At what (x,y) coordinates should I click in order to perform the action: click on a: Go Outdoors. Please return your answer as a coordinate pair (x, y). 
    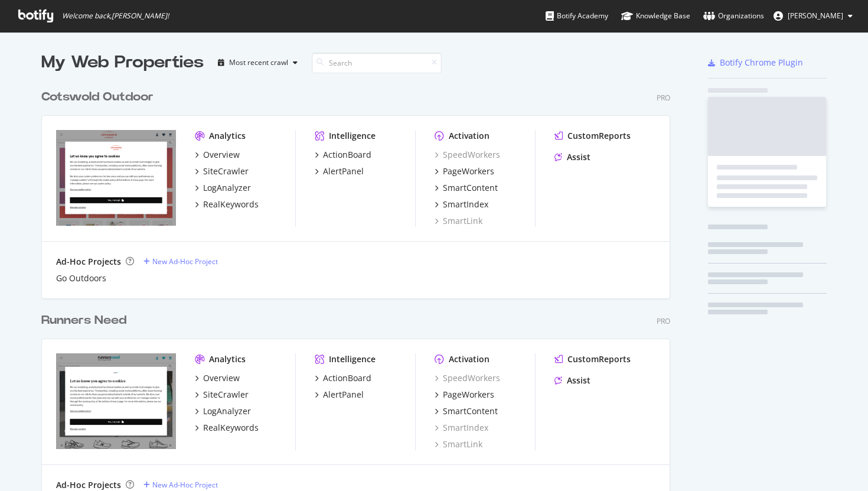
    Looking at the image, I should click on (81, 278).